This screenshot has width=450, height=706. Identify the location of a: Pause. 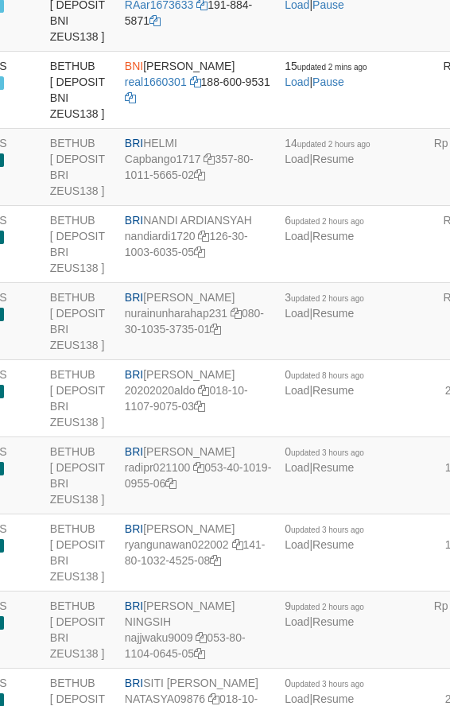
(328, 82).